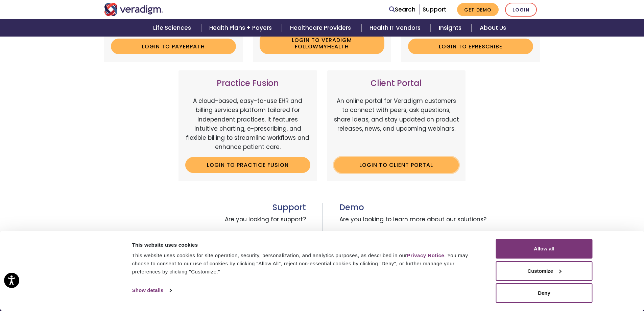 Image resolution: width=644 pixels, height=311 pixels. Describe the element at coordinates (173, 46) in the screenshot. I see `a: Login to Payerpath` at that location.